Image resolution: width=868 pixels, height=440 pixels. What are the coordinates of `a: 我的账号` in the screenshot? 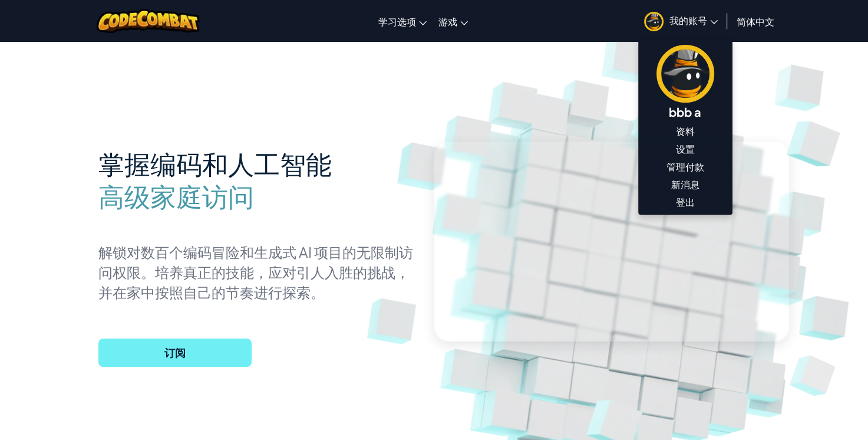 It's located at (681, 20).